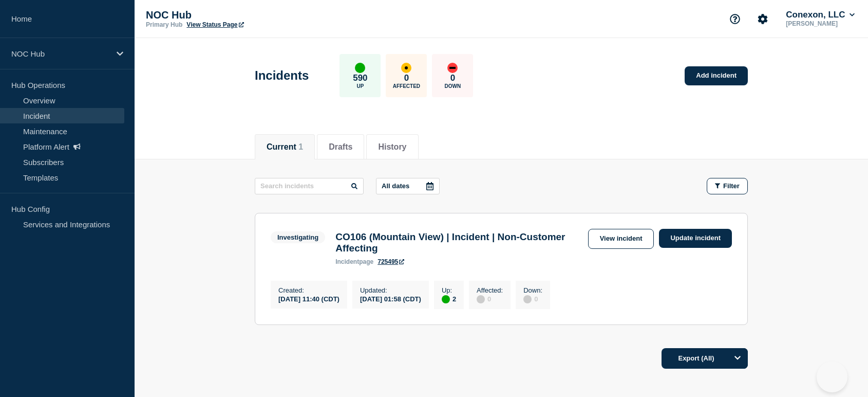  Describe the element at coordinates (284, 147) in the screenshot. I see `button: Current 1` at that location.